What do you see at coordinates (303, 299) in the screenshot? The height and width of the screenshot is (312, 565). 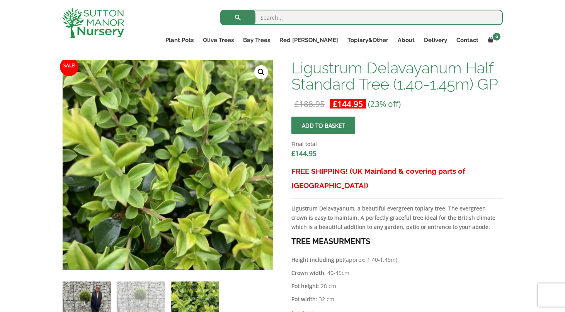 I see `strong: Pot width` at bounding box center [303, 299].